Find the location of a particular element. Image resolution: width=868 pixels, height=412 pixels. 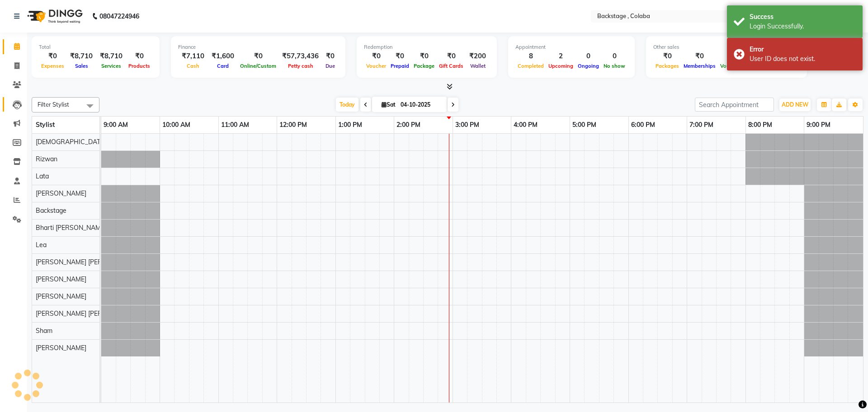

span: Card is located at coordinates (223, 66).